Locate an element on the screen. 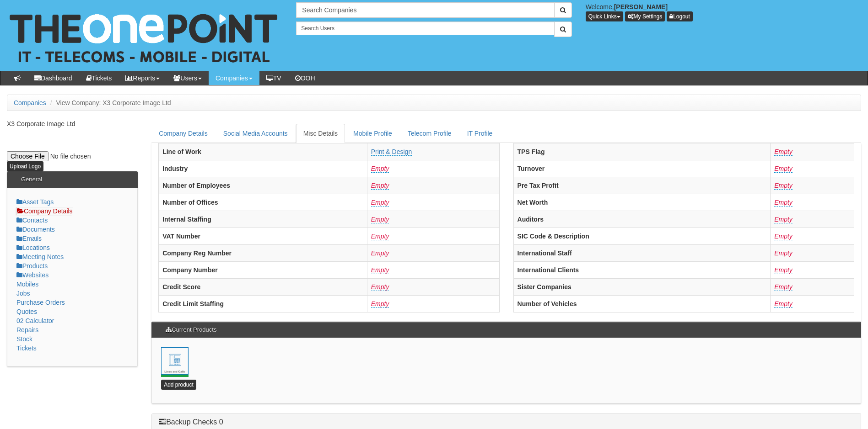  th: International Staff is located at coordinates (642, 253).